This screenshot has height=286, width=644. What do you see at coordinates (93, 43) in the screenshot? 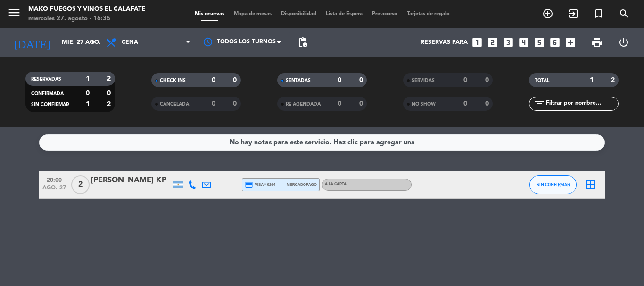
I see `i: arrow_drop_down` at bounding box center [93, 43].